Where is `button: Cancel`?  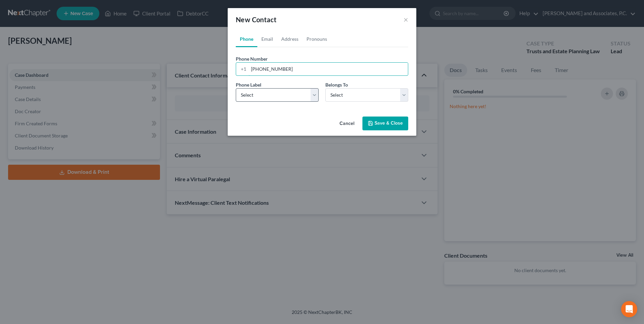 button: Cancel is located at coordinates (347, 124).